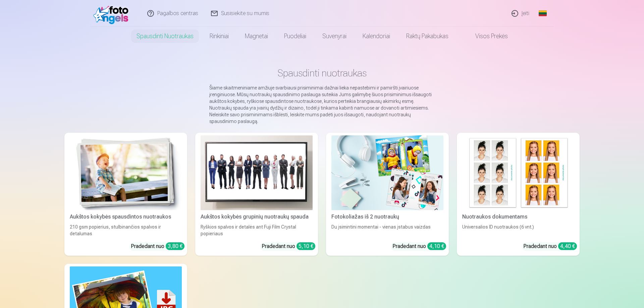 The height and width of the screenshot is (308, 644). I want to click on a: Aukštos kokybės grupinių nuotraukų spaudaAukštos kokybės grupinių nuotraukų spaudaRyškios spalvos..., so click(257, 194).